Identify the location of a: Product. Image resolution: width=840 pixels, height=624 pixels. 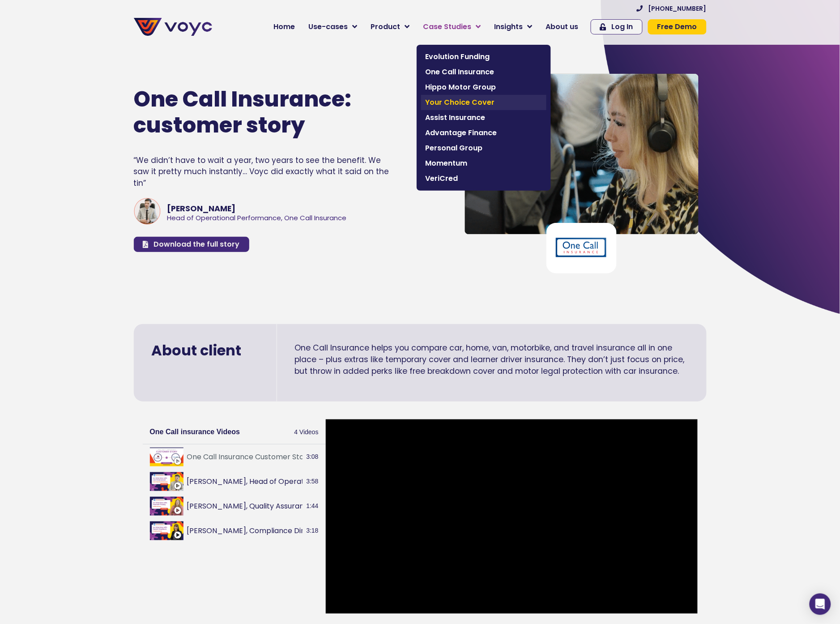
(390, 27).